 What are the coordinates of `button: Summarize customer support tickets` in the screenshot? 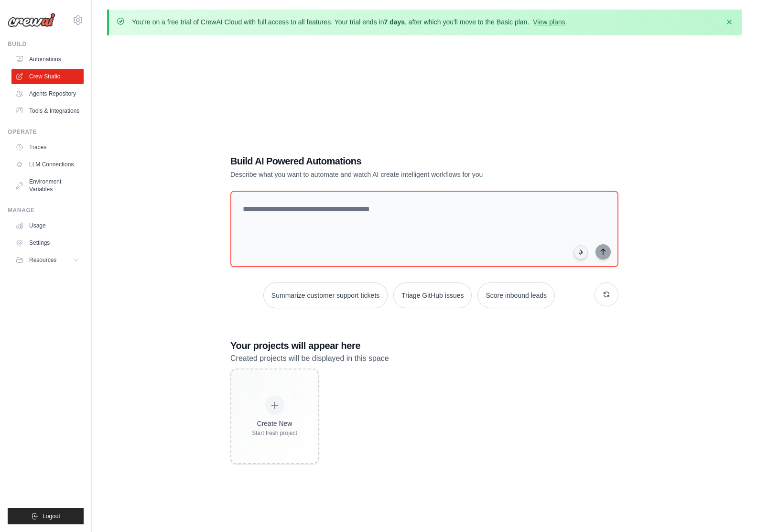 It's located at (326, 295).